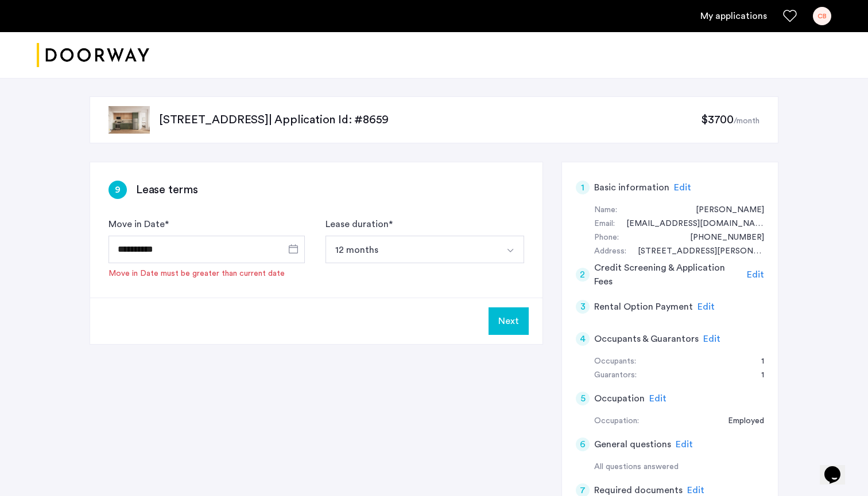 The width and height of the screenshot is (868, 496). I want to click on div: 6, so click(583, 445).